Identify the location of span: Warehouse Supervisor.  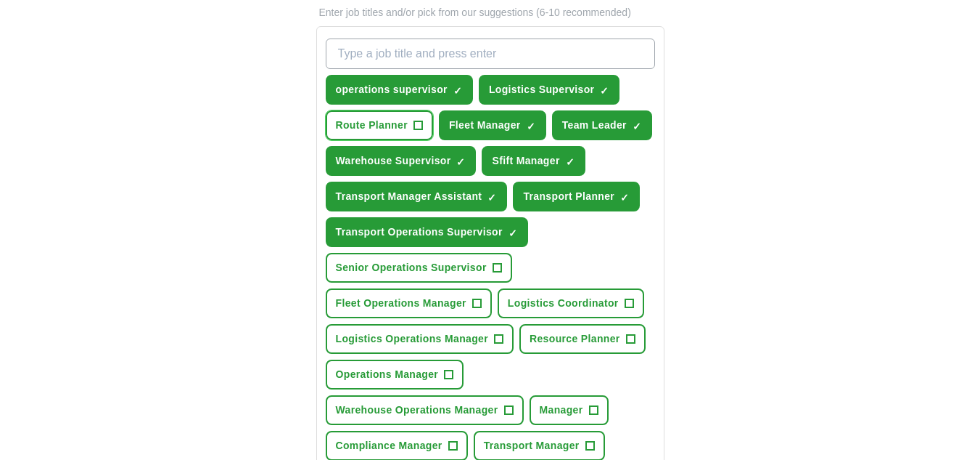
(393, 160).